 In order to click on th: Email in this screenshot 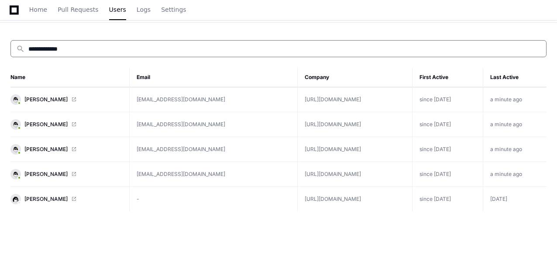, I will do `click(214, 77)`.